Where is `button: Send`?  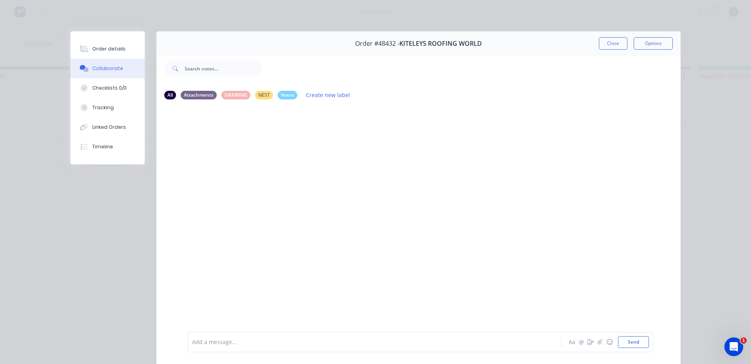
button: Send is located at coordinates (633, 342).